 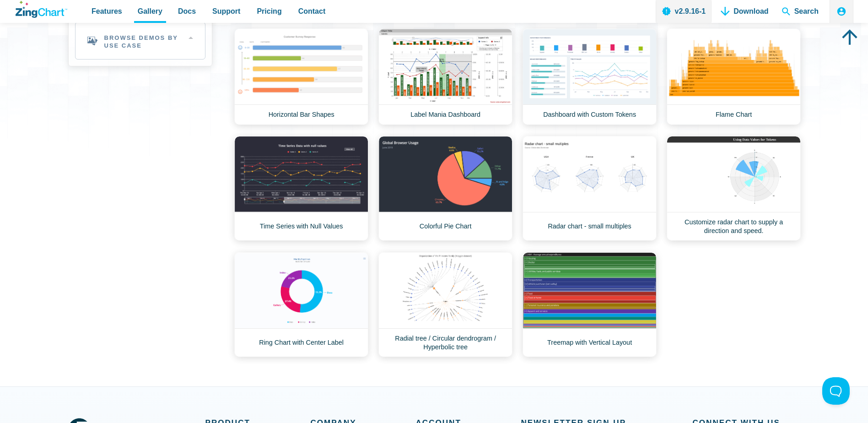 What do you see at coordinates (733, 77) in the screenshot?
I see `a: Flame Chart` at bounding box center [733, 77].